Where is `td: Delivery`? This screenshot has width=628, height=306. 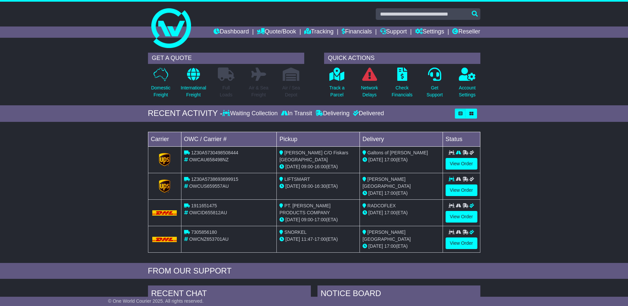 td: Delivery is located at coordinates (401, 139).